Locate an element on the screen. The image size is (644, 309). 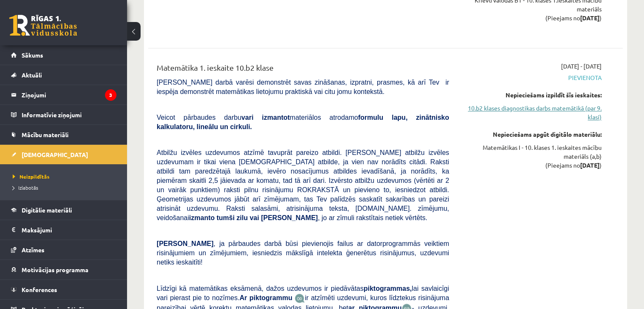
a: Ziņojumi3 is located at coordinates (63, 95).